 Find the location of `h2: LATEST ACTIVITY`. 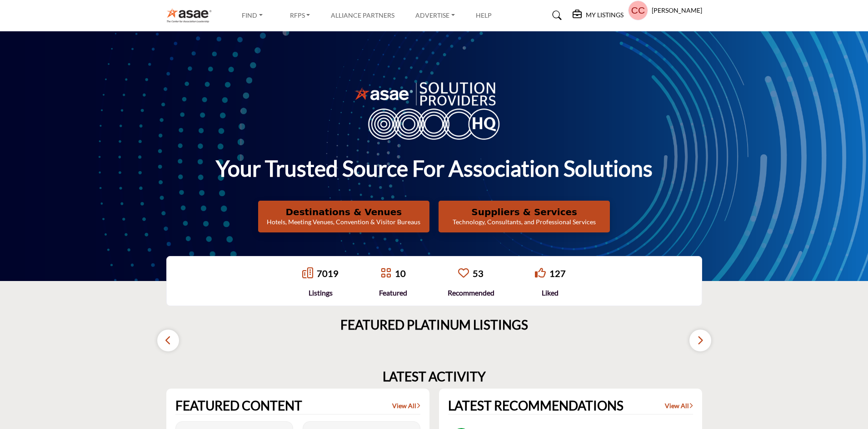

h2: LATEST ACTIVITY is located at coordinates (434, 377).